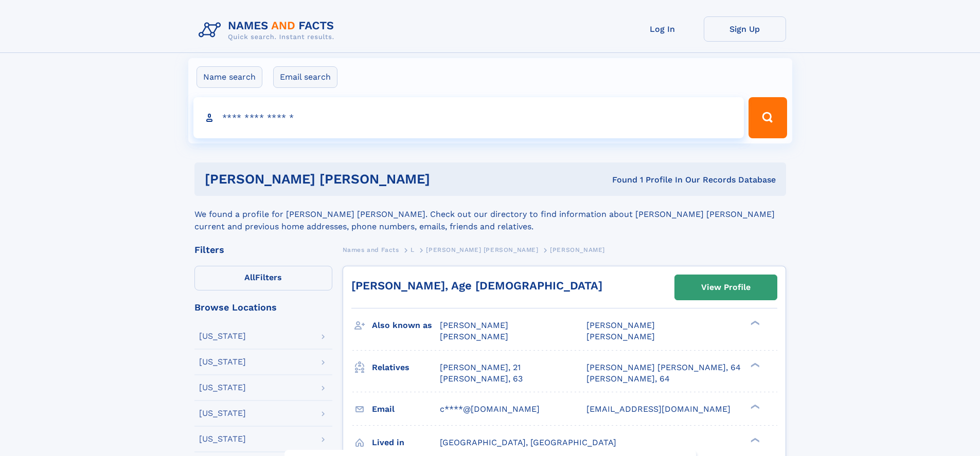 The width and height of the screenshot is (980, 456). Describe the element at coordinates (406, 409) in the screenshot. I see `h3: Email` at that location.